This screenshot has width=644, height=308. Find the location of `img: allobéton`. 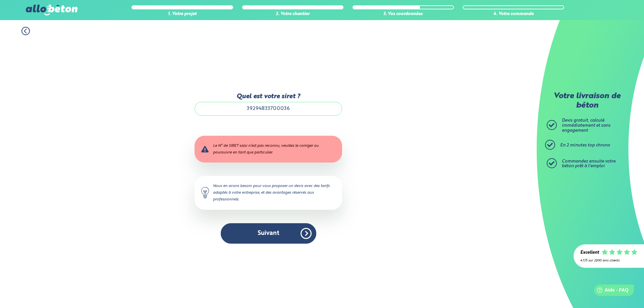

img: allobéton is located at coordinates (51, 10).